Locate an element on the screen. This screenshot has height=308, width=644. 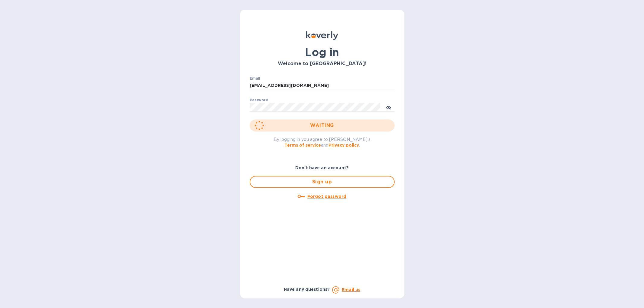
u: Forgot password is located at coordinates (327, 197).